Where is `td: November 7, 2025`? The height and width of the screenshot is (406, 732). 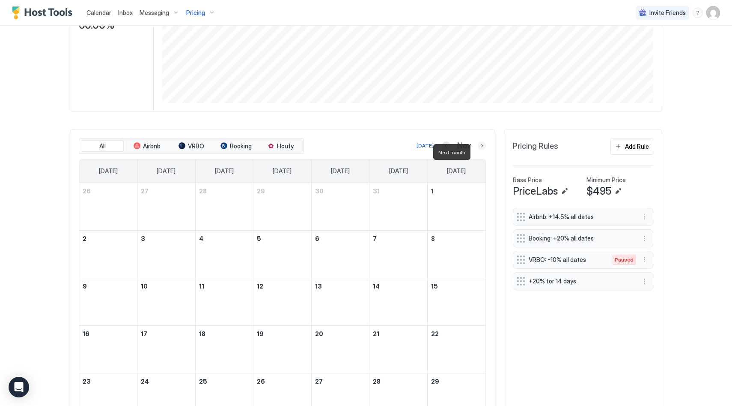 td: November 7, 2025 is located at coordinates (399, 254).